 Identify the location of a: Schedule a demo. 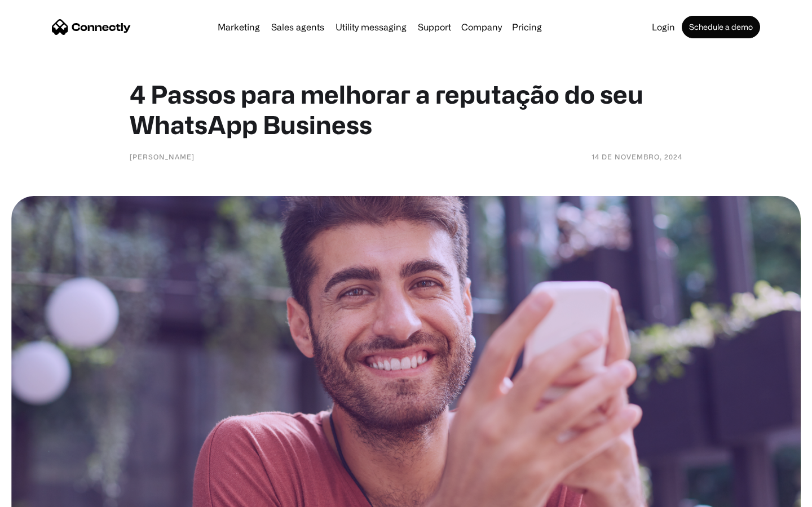
(721, 27).